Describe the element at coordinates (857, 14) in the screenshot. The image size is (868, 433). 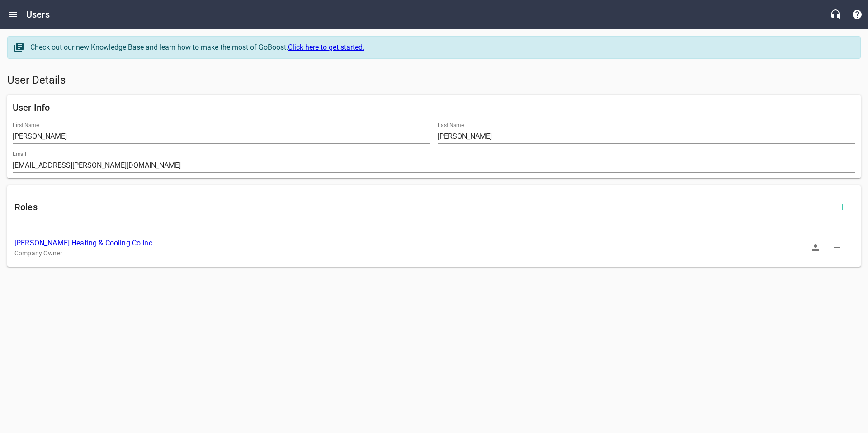
I see `button: Support Portal` at that location.